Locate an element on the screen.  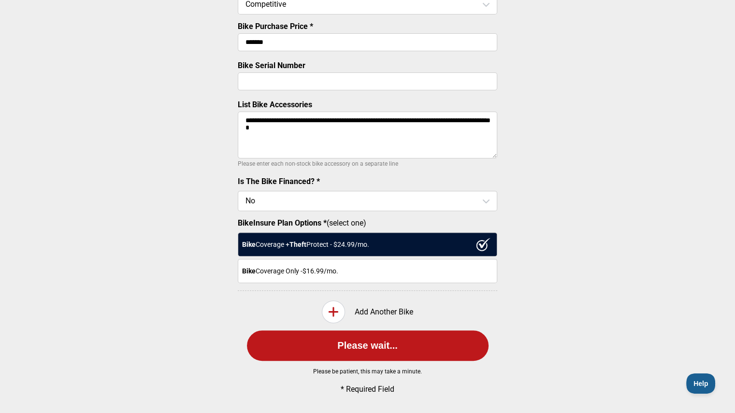
img: ux1sgP1Haf775SAghJI38DyDlYP+32lKFAAAAAElFTkSuQmCC is located at coordinates (484, 245).